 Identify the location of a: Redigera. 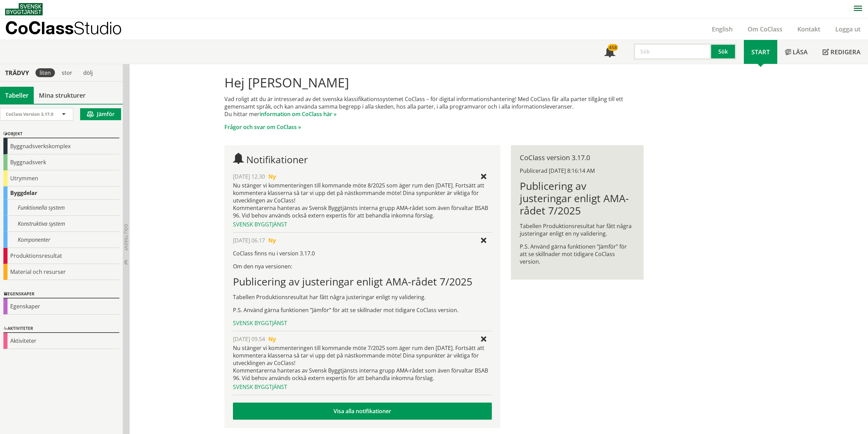
(842, 52).